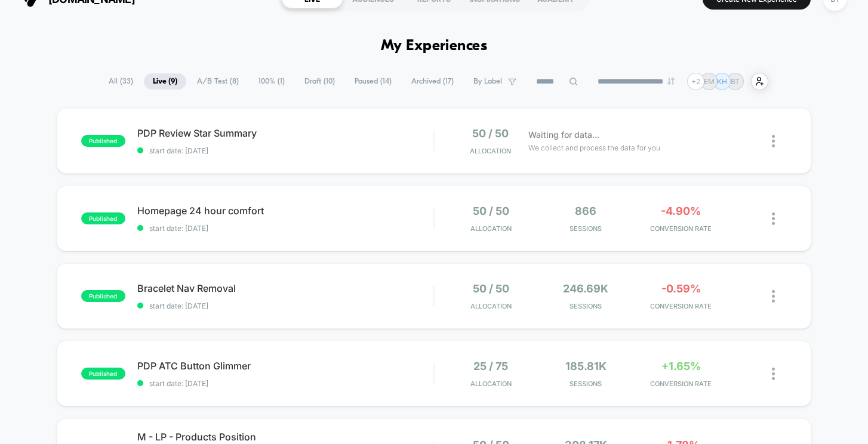 The image size is (868, 444). Describe the element at coordinates (681, 289) in the screenshot. I see `span: -0.59%` at that location.